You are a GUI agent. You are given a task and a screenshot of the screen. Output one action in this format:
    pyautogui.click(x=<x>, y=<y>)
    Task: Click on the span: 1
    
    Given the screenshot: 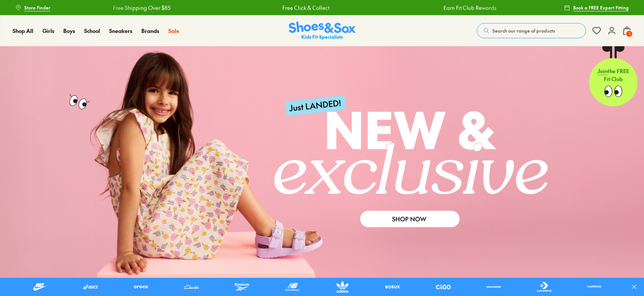 What is the action you would take?
    pyautogui.click(x=629, y=34)
    